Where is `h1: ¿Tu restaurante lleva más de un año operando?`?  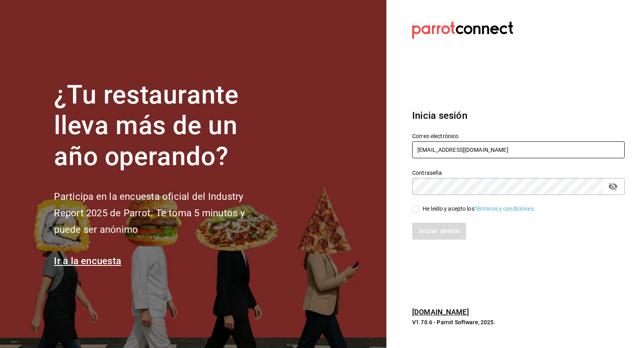 h1: ¿Tu restaurante lleva más de un año operando? is located at coordinates (162, 126).